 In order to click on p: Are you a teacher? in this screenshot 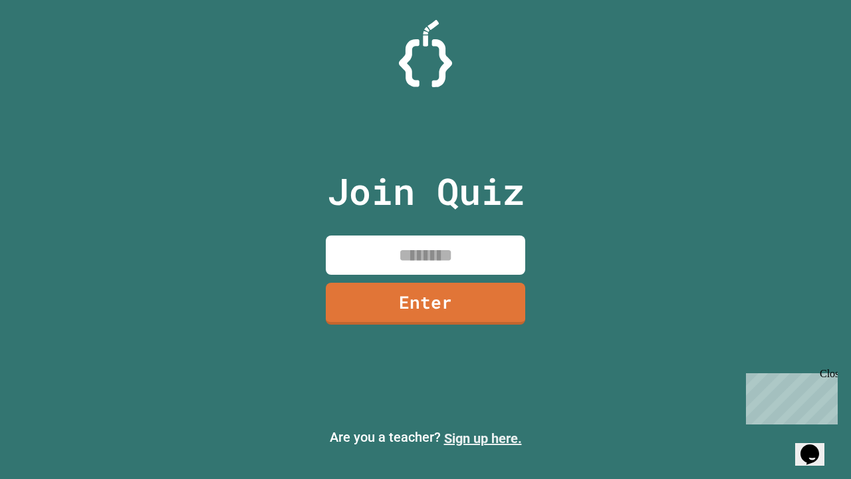, I will do `click(426, 437)`.